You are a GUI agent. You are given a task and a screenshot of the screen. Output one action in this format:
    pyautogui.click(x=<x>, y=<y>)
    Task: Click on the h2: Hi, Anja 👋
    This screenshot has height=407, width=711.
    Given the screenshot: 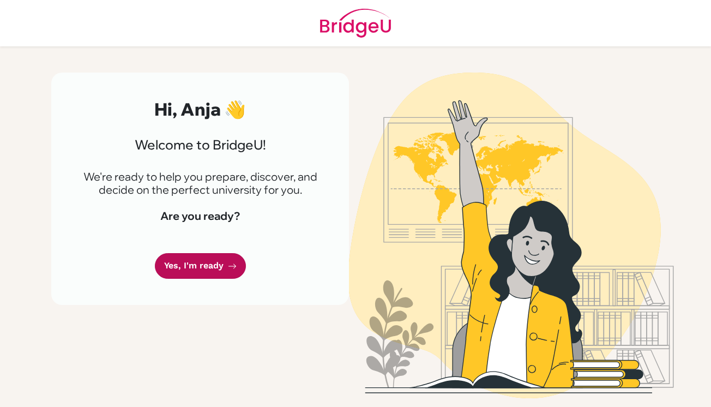 What is the action you would take?
    pyautogui.click(x=200, y=109)
    